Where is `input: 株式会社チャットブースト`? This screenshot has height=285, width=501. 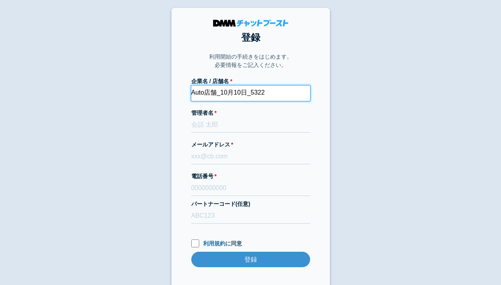 input: 株式会社チャットブースト is located at coordinates (251, 93).